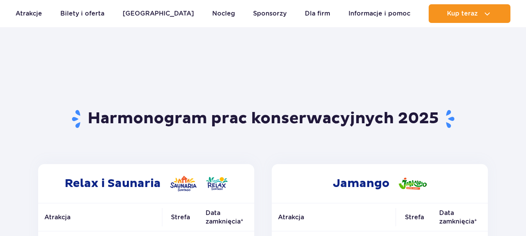 This screenshot has width=526, height=236. What do you see at coordinates (413, 184) in the screenshot?
I see `img: Jamango` at bounding box center [413, 184].